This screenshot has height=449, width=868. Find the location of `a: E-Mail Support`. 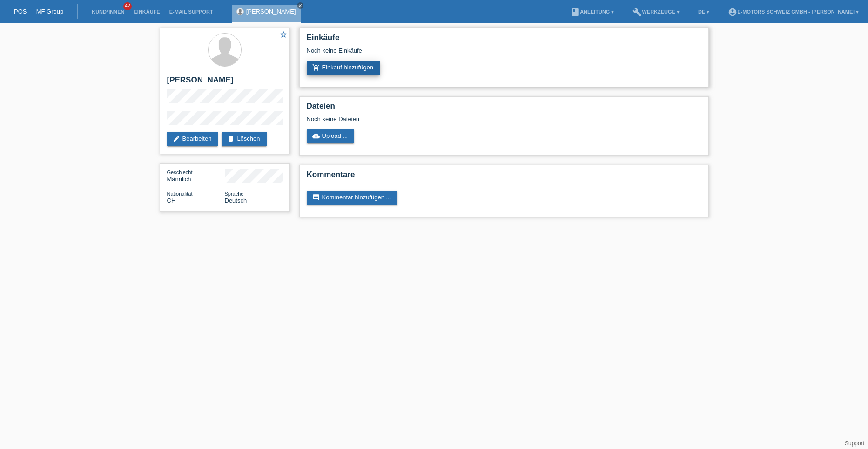

a: E-Mail Support is located at coordinates (191, 12).